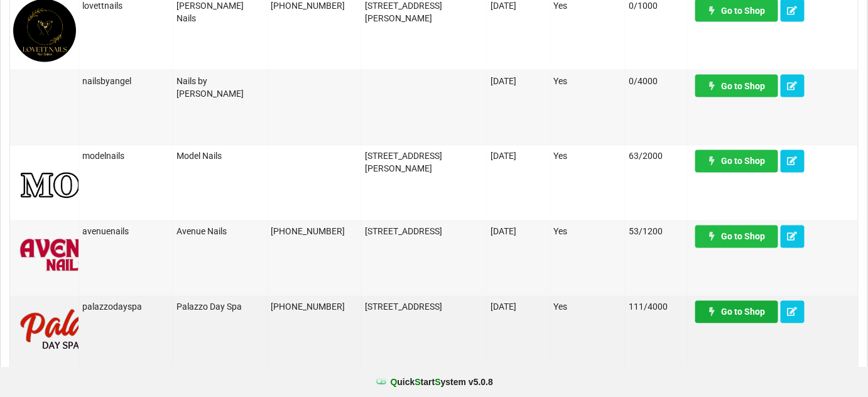 Image resolution: width=868 pixels, height=397 pixels. I want to click on div: Avenue Nails, so click(220, 232).